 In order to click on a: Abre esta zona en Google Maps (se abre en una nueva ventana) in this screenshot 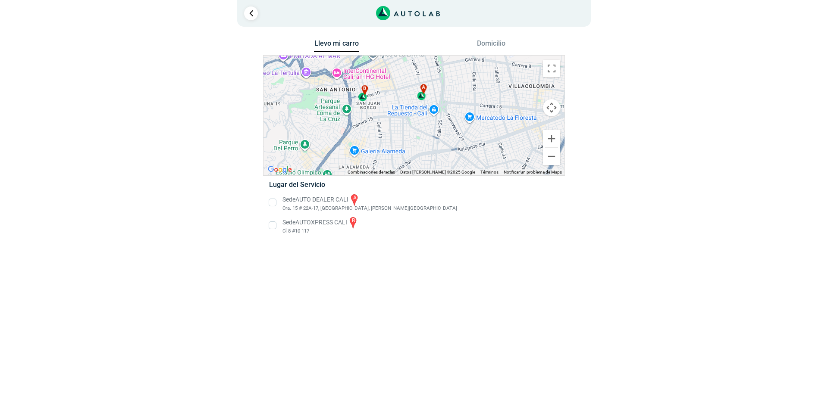, I will do `click(280, 170)`.